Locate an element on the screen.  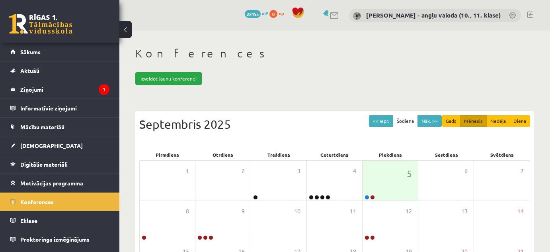
a: Ziņojumi1 is located at coordinates (60, 89).